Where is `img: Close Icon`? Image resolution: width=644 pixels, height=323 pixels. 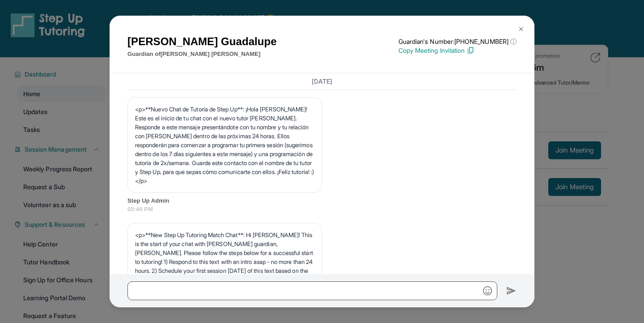
img: Close Icon is located at coordinates (521, 29).